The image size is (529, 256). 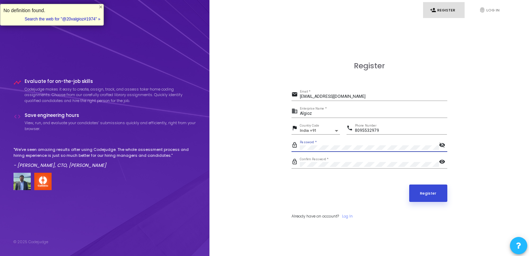 I want to click on h4: Evaluate for on-the-job skills, so click(x=110, y=81).